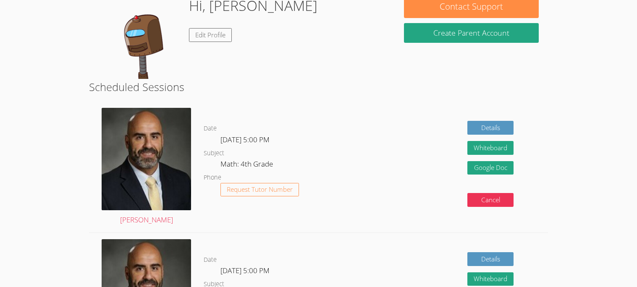 This screenshot has height=287, width=637. What do you see at coordinates (247, 165) in the screenshot?
I see `dd: Math: 4th Grade` at bounding box center [247, 165].